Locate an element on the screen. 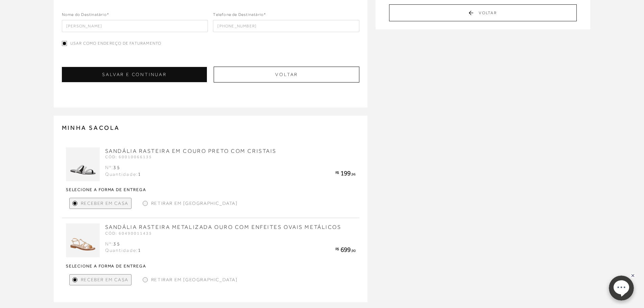 The width and height of the screenshot is (644, 308). span: CÓD: 60010066135 is located at coordinates (128, 157).